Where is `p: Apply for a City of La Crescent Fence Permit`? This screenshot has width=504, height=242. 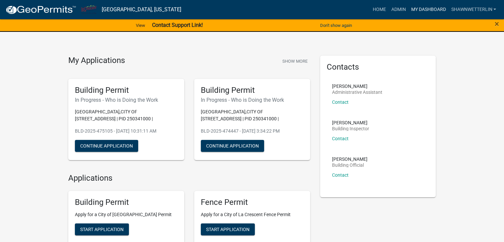
p: Apply for a City of La Crescent Fence Permit is located at coordinates (252, 214).